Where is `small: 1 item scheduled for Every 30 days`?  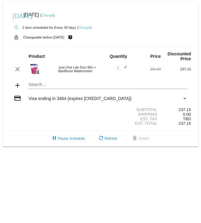 small: 1 item scheduled for Every 30 days is located at coordinates (43, 28).